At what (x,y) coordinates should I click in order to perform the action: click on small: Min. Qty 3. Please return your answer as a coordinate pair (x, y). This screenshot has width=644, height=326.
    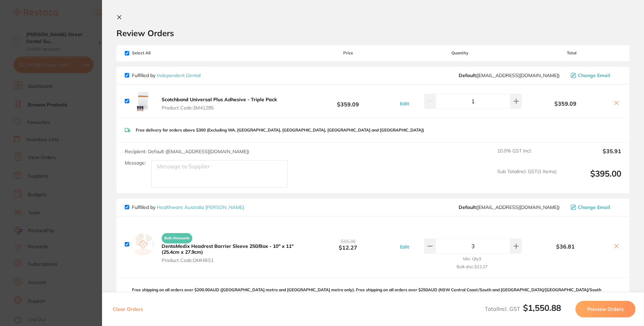
    Looking at the image, I should click on (472, 259).